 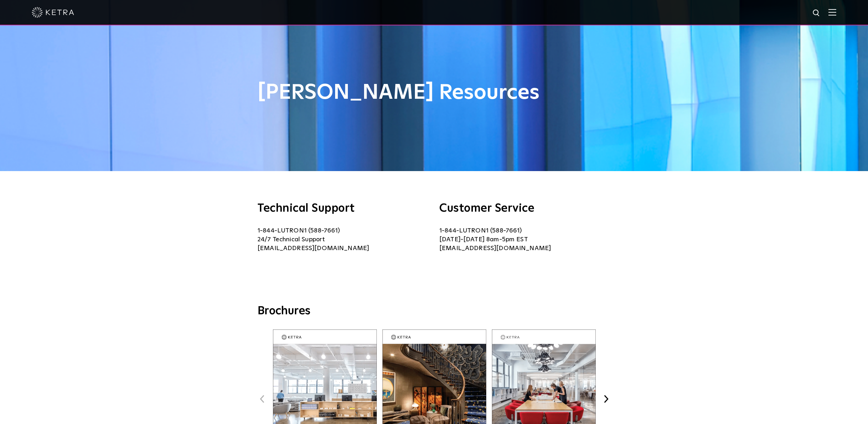 I want to click on p: 1-844-LUTRON1 (588-7661) 24/7 Technical Support, so click(x=343, y=240).